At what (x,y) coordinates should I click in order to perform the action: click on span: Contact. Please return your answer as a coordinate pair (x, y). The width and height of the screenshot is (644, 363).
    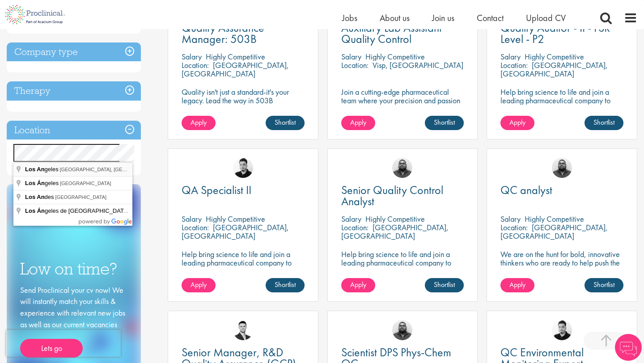
    Looking at the image, I should click on (490, 18).